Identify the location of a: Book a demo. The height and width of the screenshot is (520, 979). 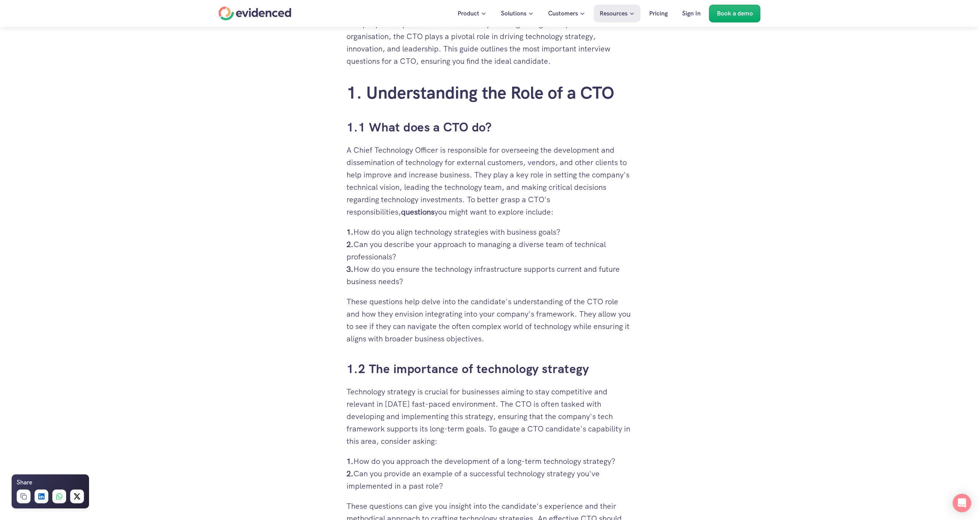
(734, 14).